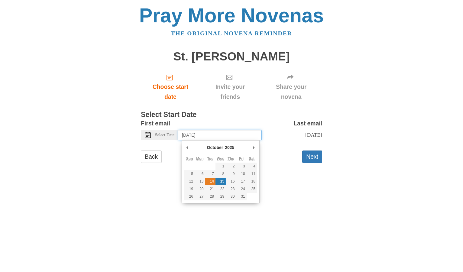 The image size is (463, 272). I want to click on span: Select Date, so click(165, 135).